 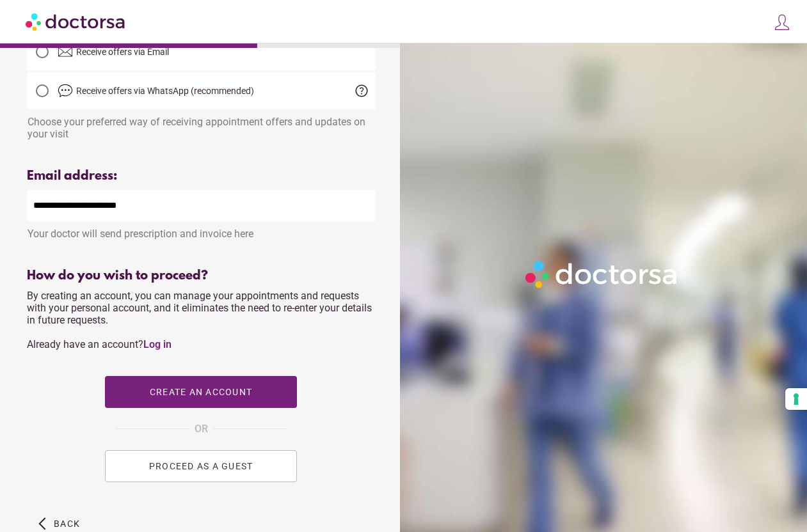 What do you see at coordinates (201, 176) in the screenshot?
I see `div: Email address:` at bounding box center [201, 176].